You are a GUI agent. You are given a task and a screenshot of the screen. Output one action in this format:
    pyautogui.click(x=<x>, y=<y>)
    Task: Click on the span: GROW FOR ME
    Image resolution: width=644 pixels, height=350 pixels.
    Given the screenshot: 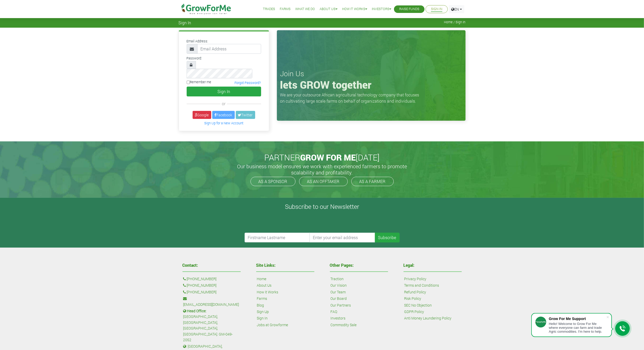 What is the action you would take?
    pyautogui.click(x=328, y=157)
    